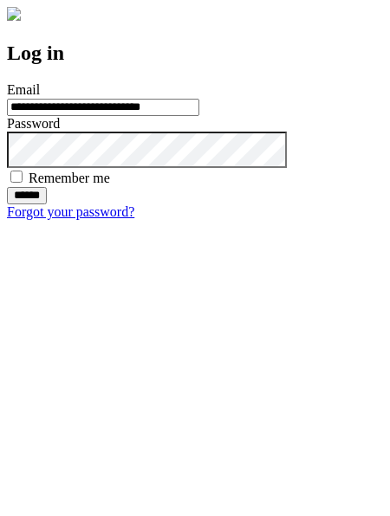 The image size is (390, 516). I want to click on img: logo-4e3dc11c47720685a147b03b5a06dd966a58ff35d612b21f08c02c0306f2b779.png, so click(14, 14).